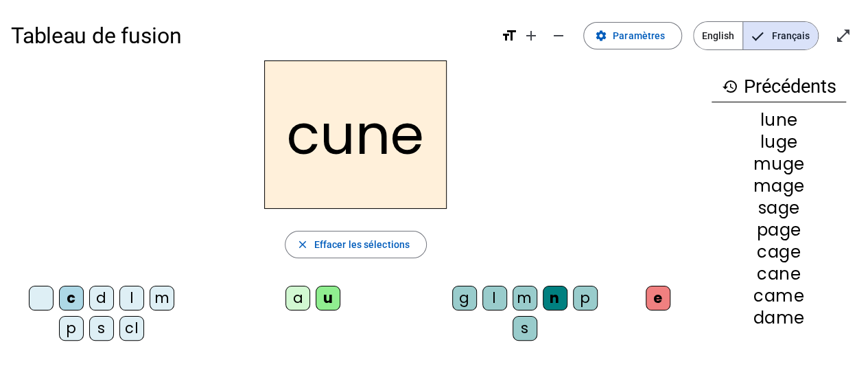 The width and height of the screenshot is (868, 384). I want to click on span: Français, so click(780, 36).